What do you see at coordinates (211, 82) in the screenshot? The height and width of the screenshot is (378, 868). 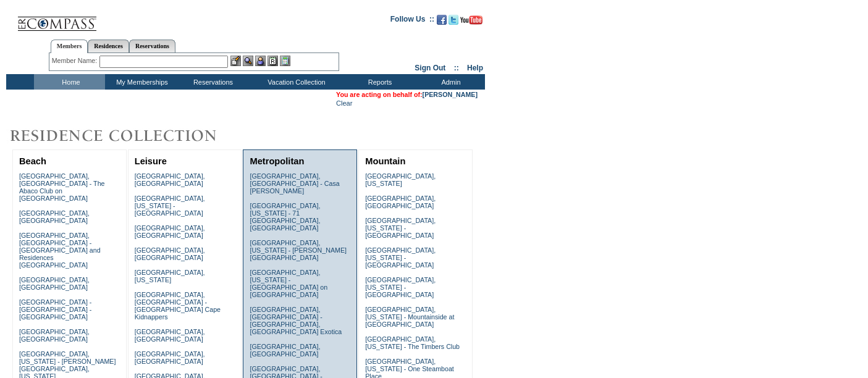 I see `td: Reservations` at bounding box center [211, 82].